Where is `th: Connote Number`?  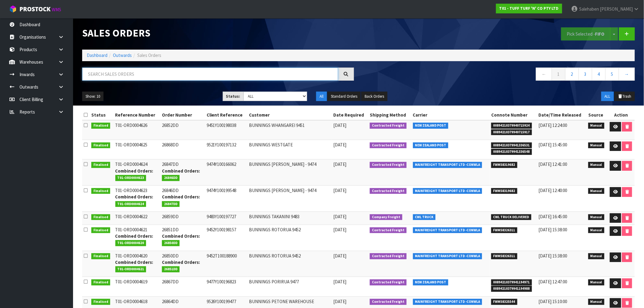
th: Connote Number is located at coordinates (513, 115).